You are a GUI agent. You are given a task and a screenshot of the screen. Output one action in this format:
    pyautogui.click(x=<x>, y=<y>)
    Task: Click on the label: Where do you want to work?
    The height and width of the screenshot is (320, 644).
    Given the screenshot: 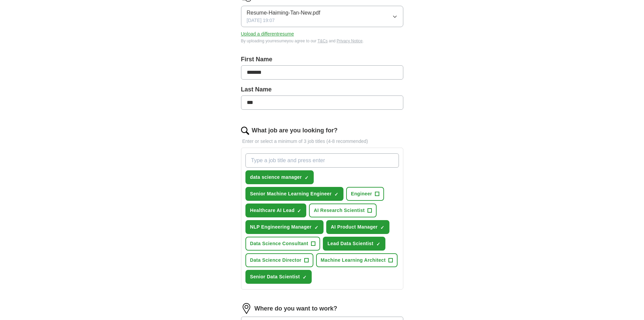 What is the action you would take?
    pyautogui.click(x=296, y=308)
    